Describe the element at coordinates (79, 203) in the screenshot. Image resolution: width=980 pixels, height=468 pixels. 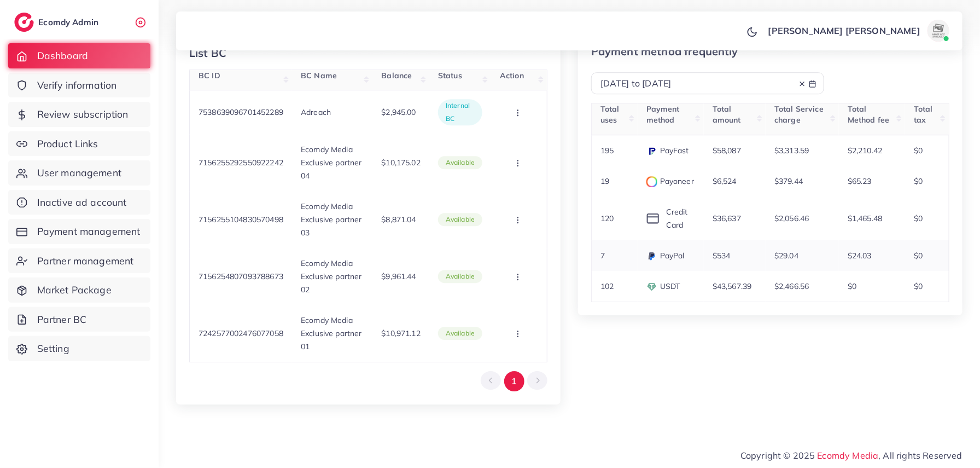
I see `a: Inactive ad account` at that location.